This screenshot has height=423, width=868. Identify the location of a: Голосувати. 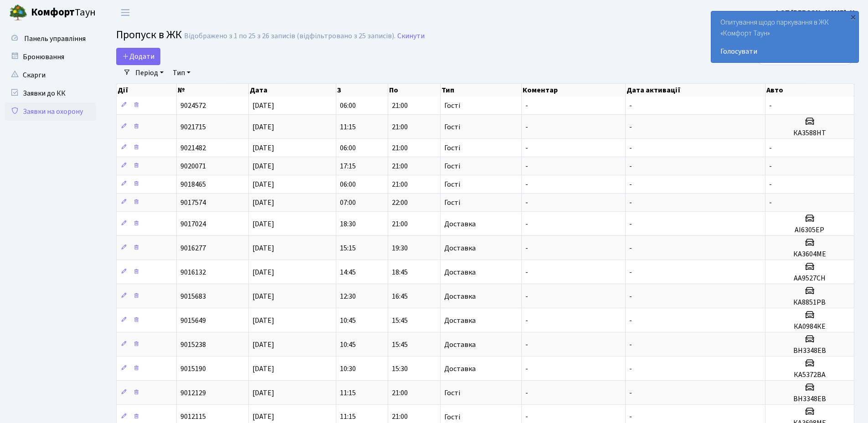
(785, 52).